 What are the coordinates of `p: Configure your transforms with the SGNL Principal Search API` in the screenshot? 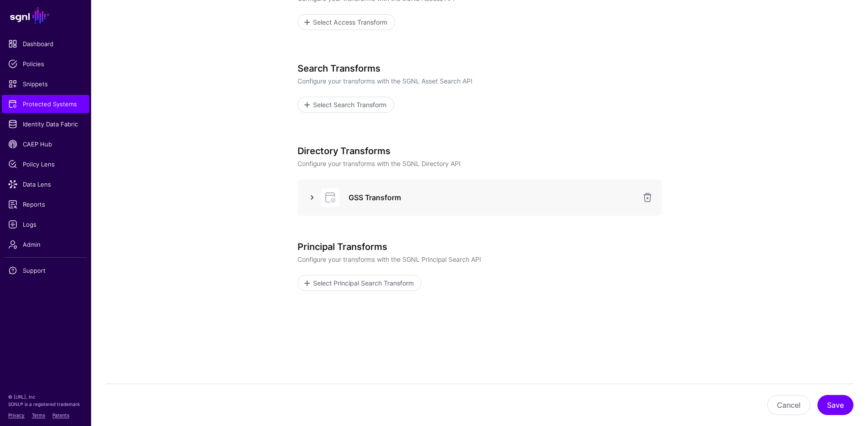 It's located at (480, 259).